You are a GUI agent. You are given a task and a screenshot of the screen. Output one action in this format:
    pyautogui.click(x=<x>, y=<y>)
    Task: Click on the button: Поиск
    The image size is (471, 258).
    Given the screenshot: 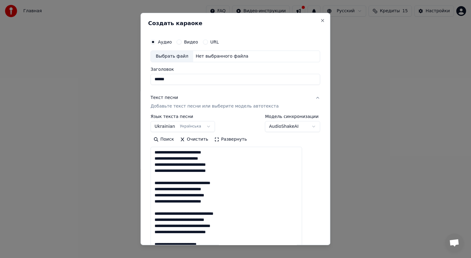 What is the action you would take?
    pyautogui.click(x=164, y=140)
    